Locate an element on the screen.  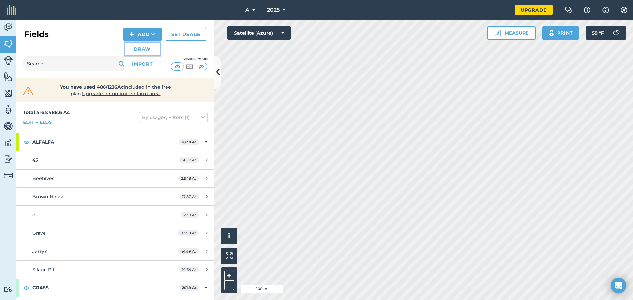
span: 2025 is located at coordinates (273, 10).